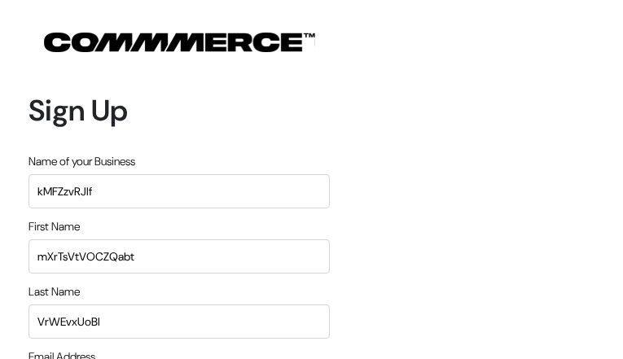  I want to click on h1: Sign Up, so click(179, 110).